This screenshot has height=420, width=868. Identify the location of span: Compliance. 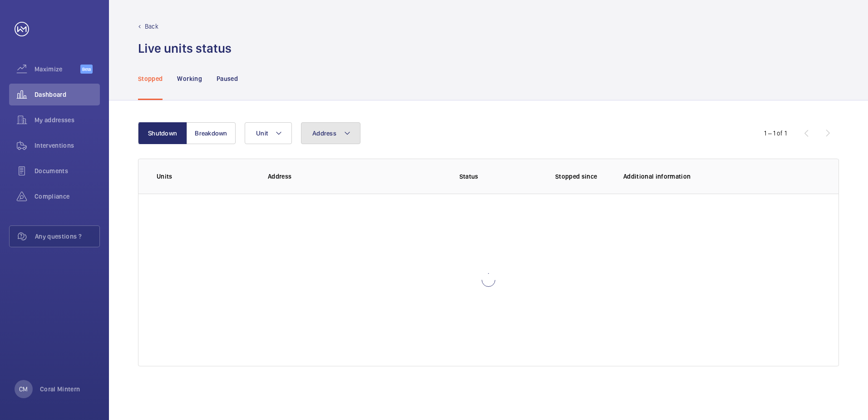
(67, 196).